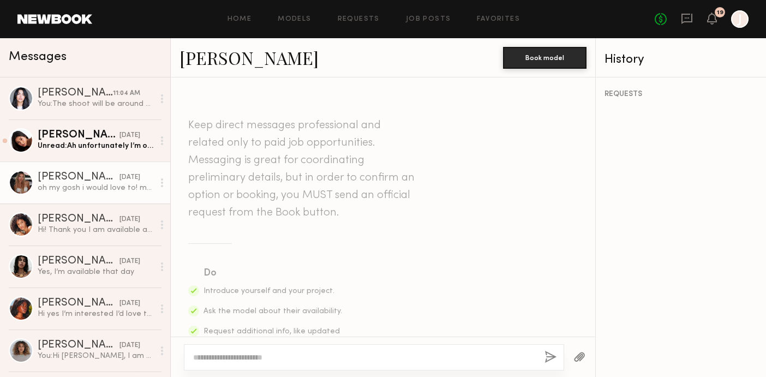  What do you see at coordinates (498, 19) in the screenshot?
I see `a: Favorites` at bounding box center [498, 19].